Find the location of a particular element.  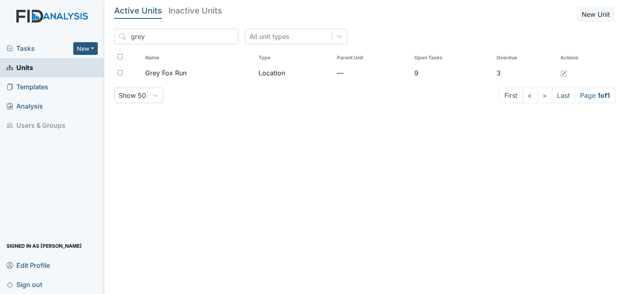

div: Show 50 is located at coordinates (132, 95).